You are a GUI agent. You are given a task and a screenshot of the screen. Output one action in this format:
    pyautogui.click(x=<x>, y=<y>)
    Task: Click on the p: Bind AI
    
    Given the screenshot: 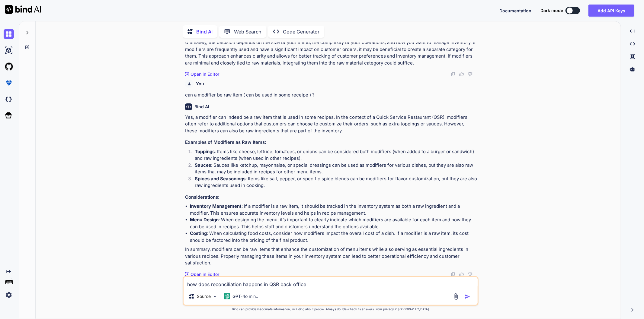 What is the action you would take?
    pyautogui.click(x=204, y=32)
    